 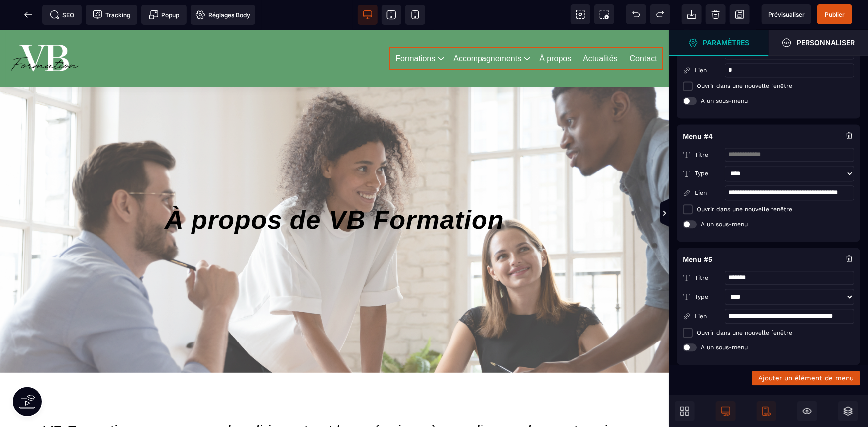 What do you see at coordinates (223, 15) in the screenshot?
I see `span: Réglages Body` at bounding box center [223, 15].